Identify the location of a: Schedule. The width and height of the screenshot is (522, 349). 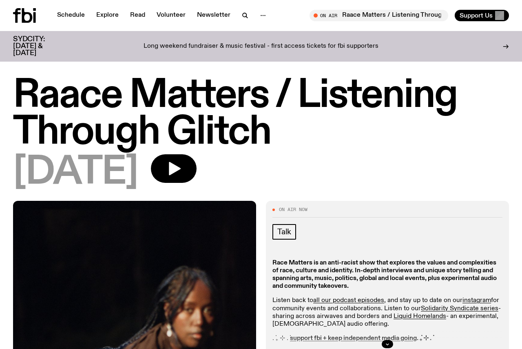
(71, 15).